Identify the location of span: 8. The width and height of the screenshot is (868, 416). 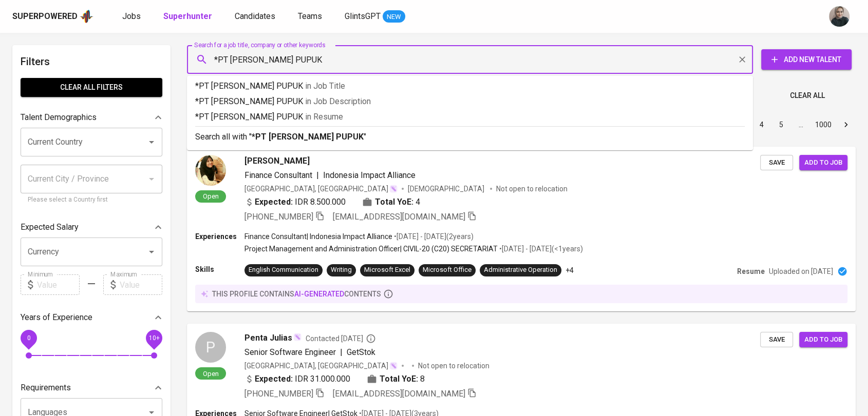
(422, 379).